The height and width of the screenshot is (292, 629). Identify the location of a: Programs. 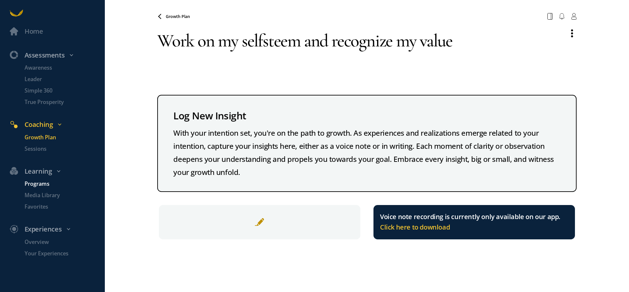
(60, 184).